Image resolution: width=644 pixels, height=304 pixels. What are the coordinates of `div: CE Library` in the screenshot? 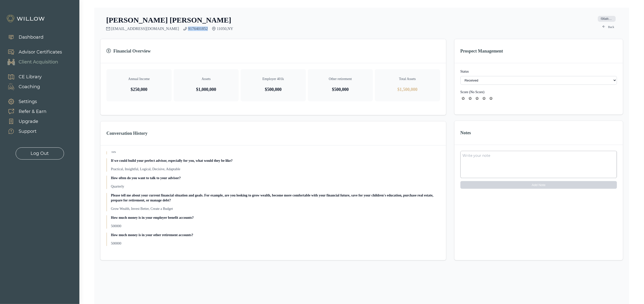 It's located at (30, 77).